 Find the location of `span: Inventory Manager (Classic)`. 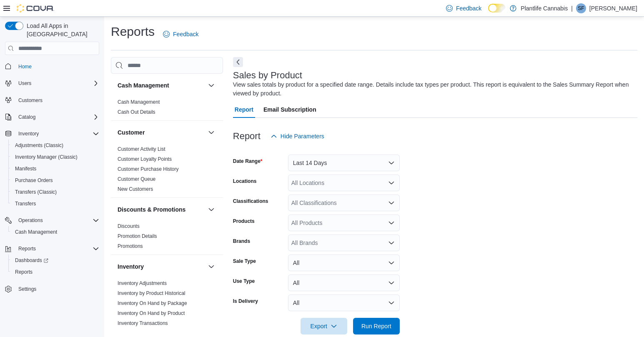

span: Inventory Manager (Classic) is located at coordinates (55, 157).